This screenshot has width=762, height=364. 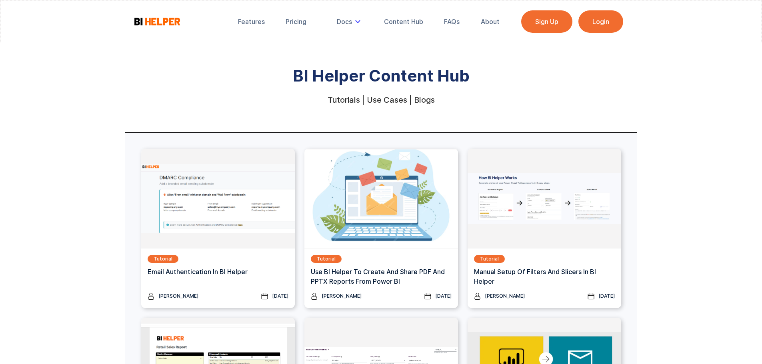 What do you see at coordinates (381, 277) in the screenshot?
I see `h3: Use BI Helper To Create And Share PDF and PPTX Reports From Power BI` at bounding box center [381, 277].